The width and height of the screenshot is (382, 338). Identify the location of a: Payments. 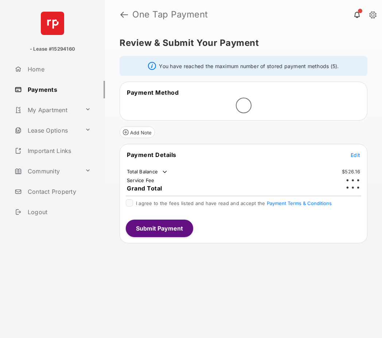
(58, 90).